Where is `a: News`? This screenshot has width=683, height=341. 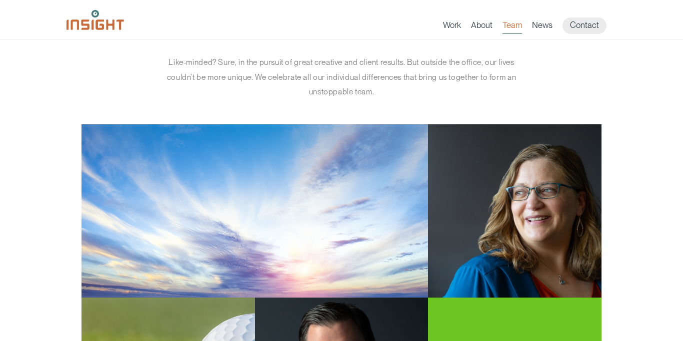
a: News is located at coordinates (542, 27).